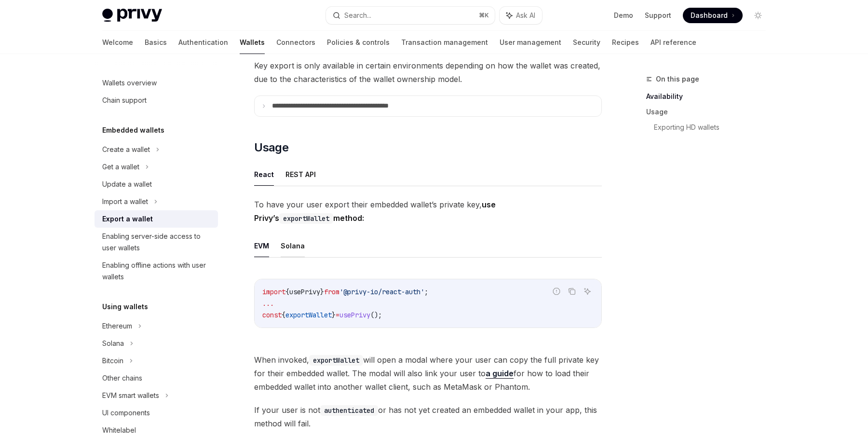  I want to click on a: Exporting HD wallets, so click(714, 127).